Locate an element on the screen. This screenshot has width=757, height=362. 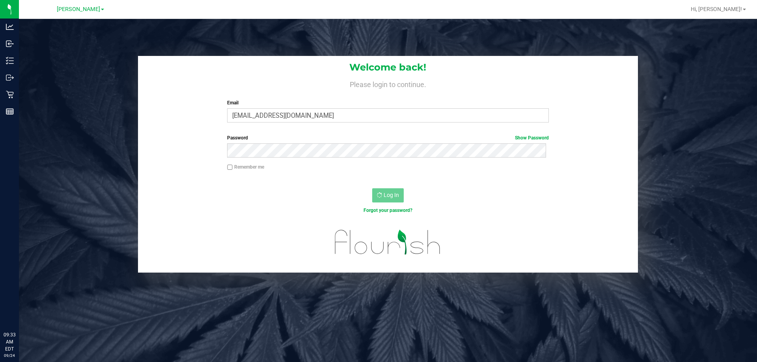
img: flourish_logo.svg is located at coordinates (387, 242).